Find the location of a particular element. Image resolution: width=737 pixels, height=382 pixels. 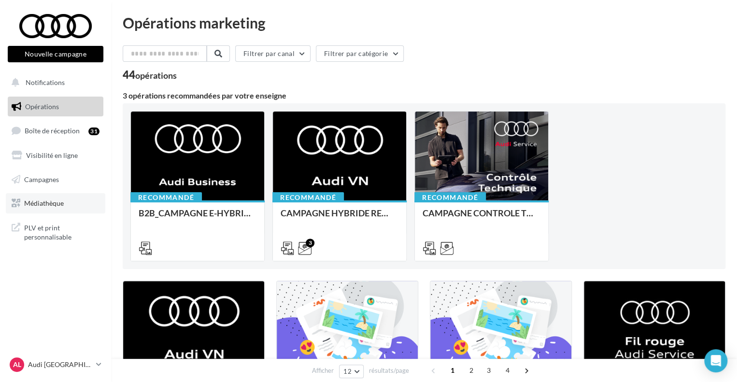

a: Campagnes is located at coordinates (56, 180).